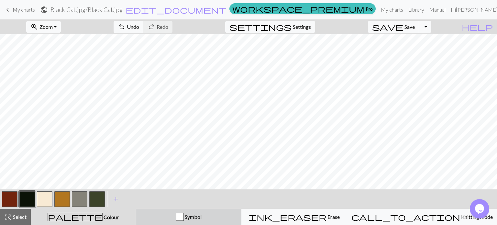  I want to click on span: edit_document, so click(176, 10).